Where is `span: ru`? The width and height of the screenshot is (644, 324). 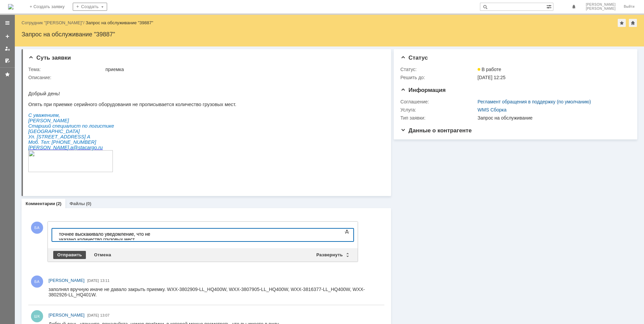
span: ru is located at coordinates (72, 67).